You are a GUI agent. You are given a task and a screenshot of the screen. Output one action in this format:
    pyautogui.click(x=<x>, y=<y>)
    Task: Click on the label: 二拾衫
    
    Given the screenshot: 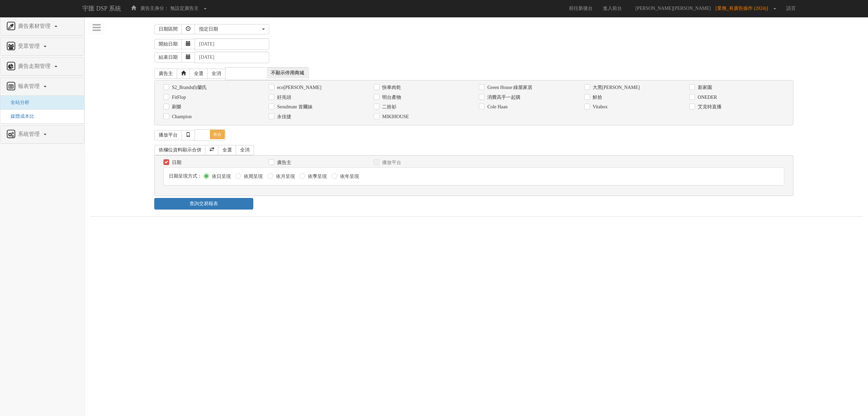 What is the action you would take?
    pyautogui.click(x=388, y=107)
    